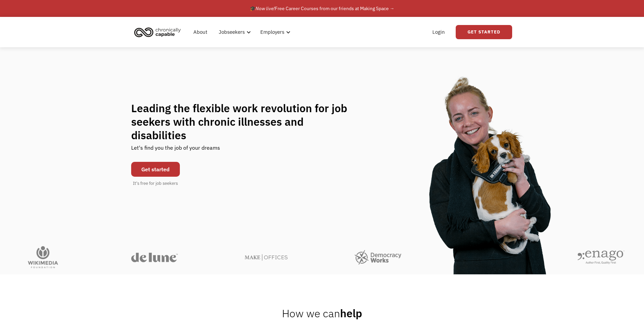 The width and height of the screenshot is (644, 322). I want to click on img: Chronically Capable logo, so click(157, 32).